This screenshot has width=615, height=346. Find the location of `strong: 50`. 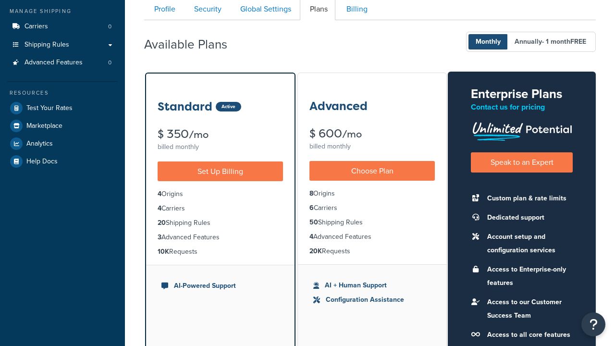

strong: 50 is located at coordinates (314, 222).